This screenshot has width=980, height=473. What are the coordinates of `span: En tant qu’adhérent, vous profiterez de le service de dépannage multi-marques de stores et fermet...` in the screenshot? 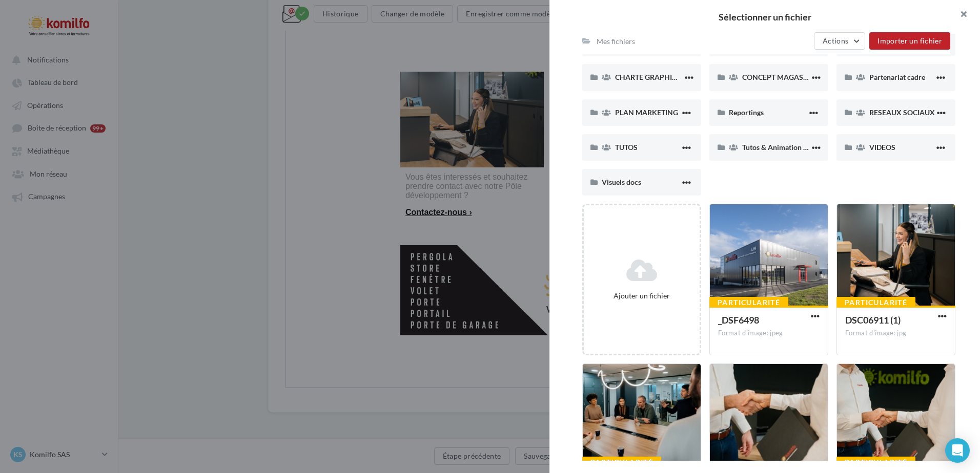 It's located at (176, 441).